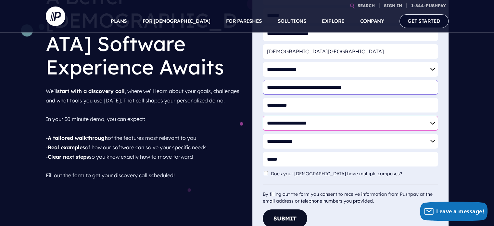 The height and width of the screenshot is (226, 494). Describe the element at coordinates (68, 157) in the screenshot. I see `strong: Clear next steps` at that location.